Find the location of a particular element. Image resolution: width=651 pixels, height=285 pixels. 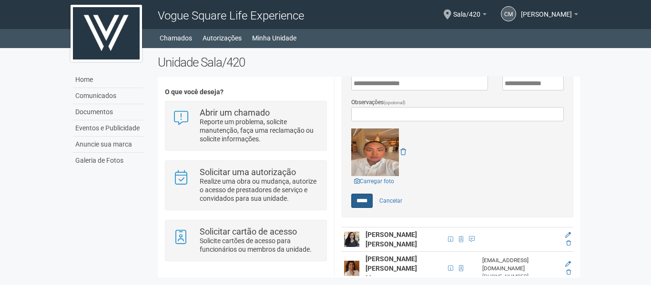

span: Cirlene Miranda is located at coordinates (546, 10).